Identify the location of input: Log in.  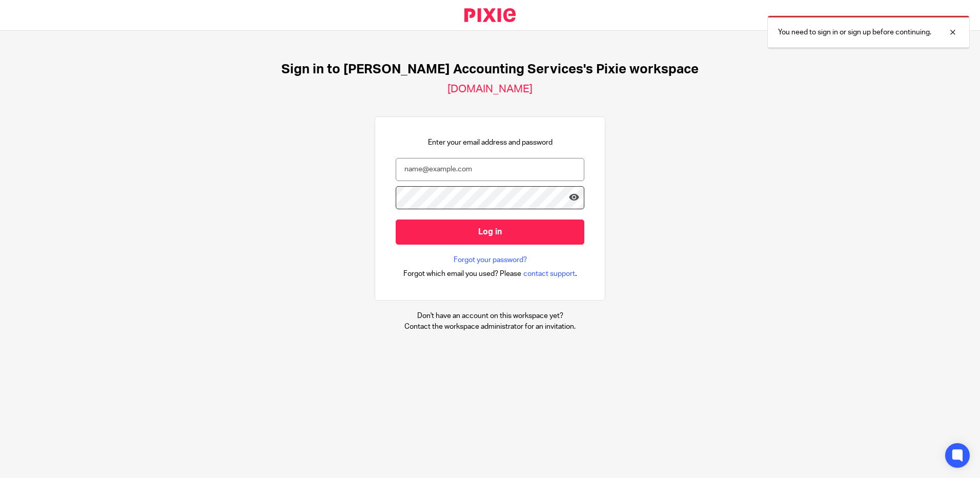
(490, 232).